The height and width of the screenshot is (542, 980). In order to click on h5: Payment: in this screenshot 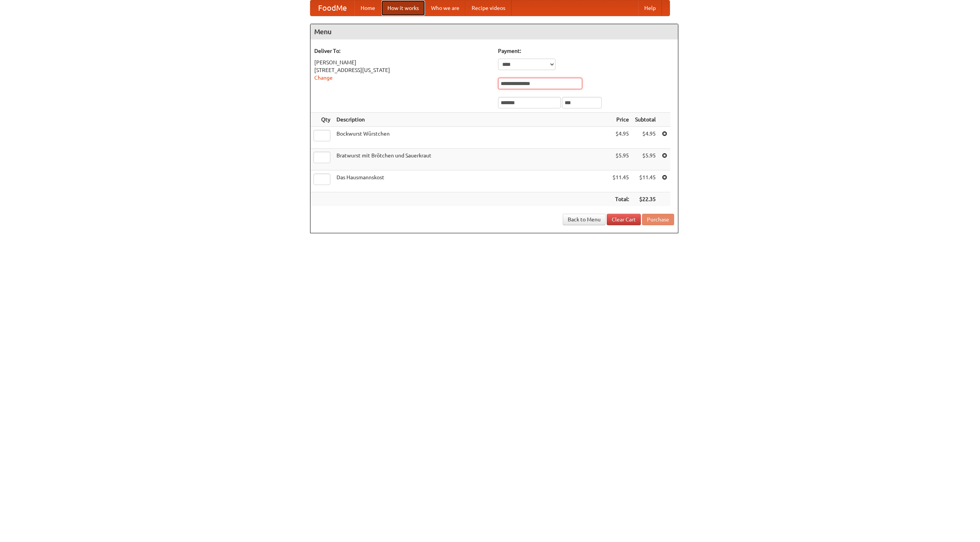, I will do `click(586, 51)`.